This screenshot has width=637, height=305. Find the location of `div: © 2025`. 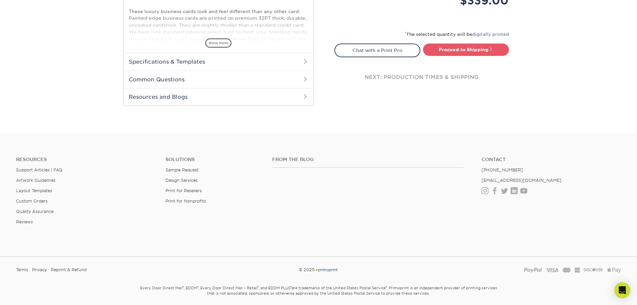

div: © 2025 is located at coordinates (318, 269).